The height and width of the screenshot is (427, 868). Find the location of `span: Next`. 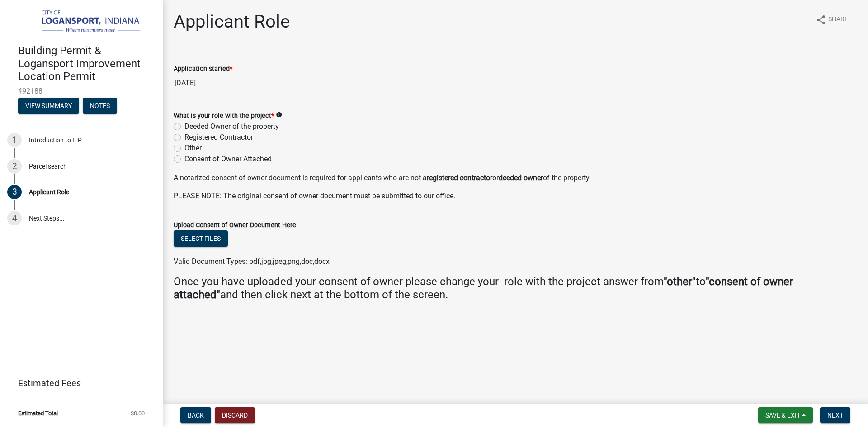

span: Next is located at coordinates (835, 415).